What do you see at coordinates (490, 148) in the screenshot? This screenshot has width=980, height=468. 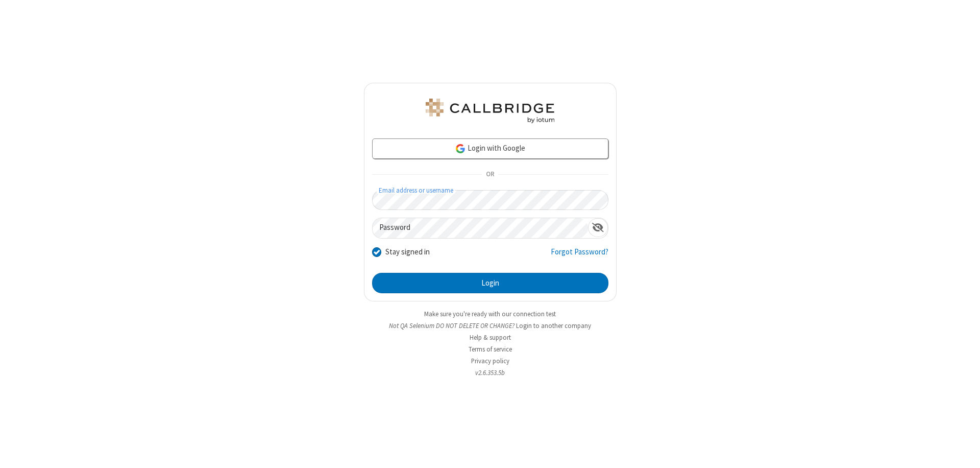 I see `a: Login with Google` at bounding box center [490, 148].